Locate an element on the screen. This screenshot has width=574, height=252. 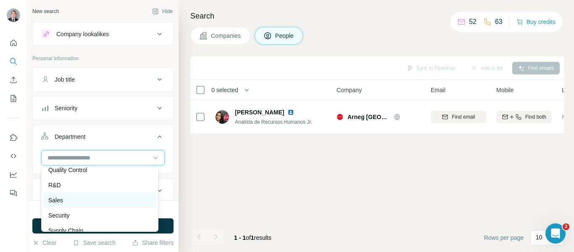
span: Mobile is located at coordinates (505, 90).